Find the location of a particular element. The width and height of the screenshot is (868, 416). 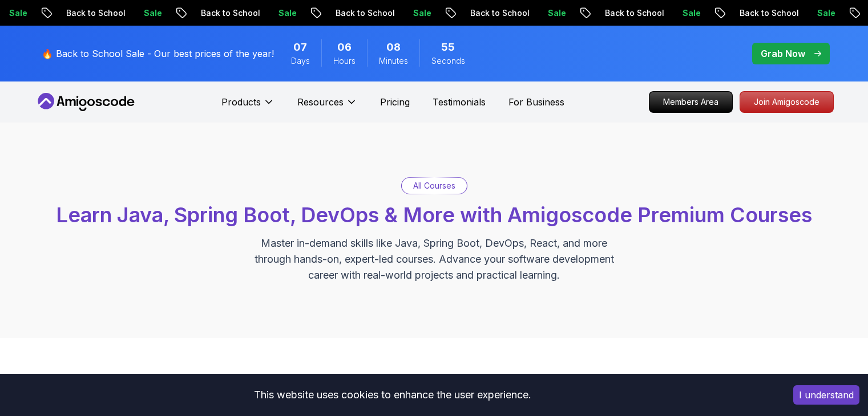

span: 8 Minutes is located at coordinates (393, 47).